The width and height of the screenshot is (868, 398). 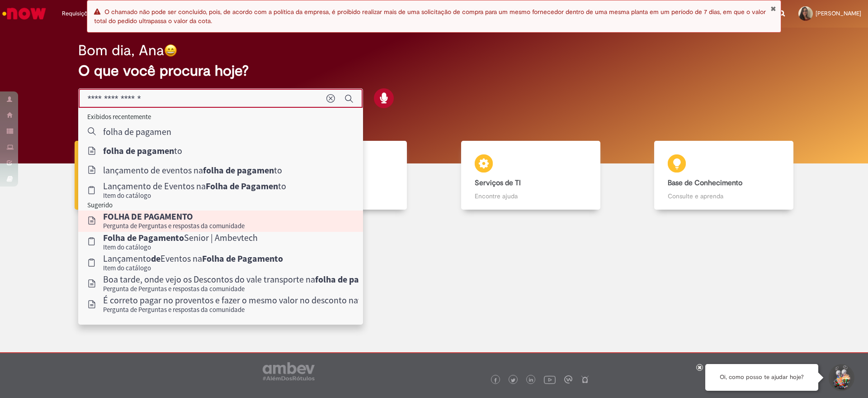 What do you see at coordinates (531, 380) in the screenshot?
I see `img: logo_footer_linkedin.png` at bounding box center [531, 380].